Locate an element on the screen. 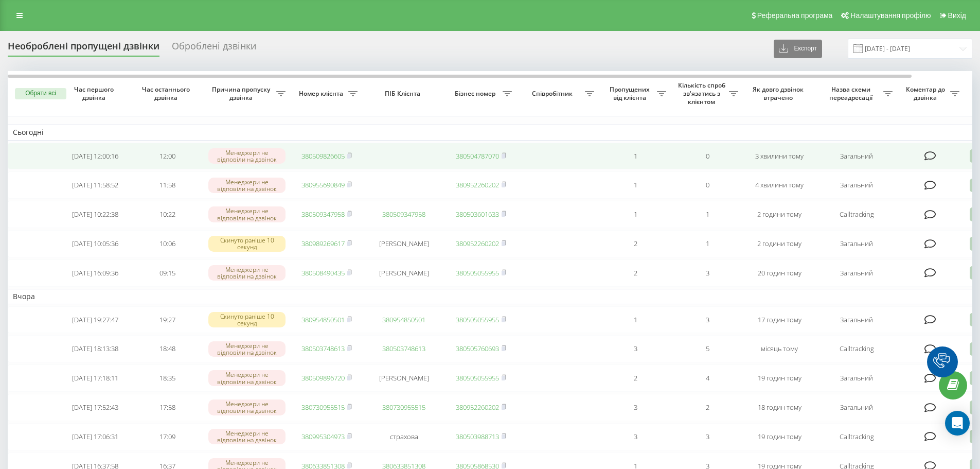 This screenshot has width=980, height=469. td: місяць тому is located at coordinates (780, 348).